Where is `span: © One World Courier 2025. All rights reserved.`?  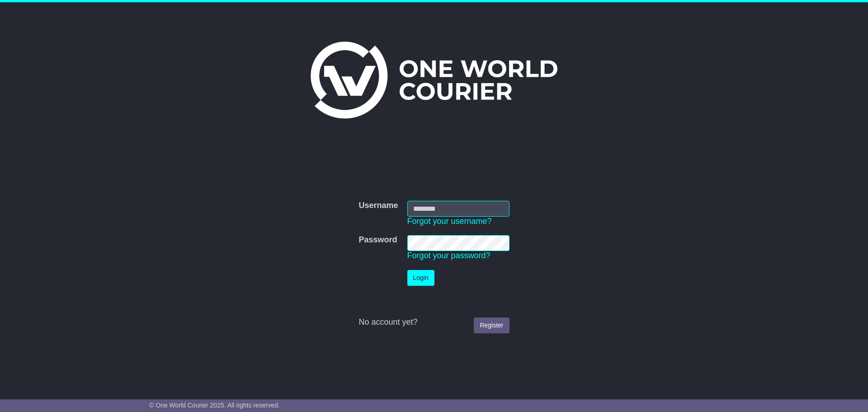 span: © One World Courier 2025. All rights reserved. is located at coordinates (215, 405).